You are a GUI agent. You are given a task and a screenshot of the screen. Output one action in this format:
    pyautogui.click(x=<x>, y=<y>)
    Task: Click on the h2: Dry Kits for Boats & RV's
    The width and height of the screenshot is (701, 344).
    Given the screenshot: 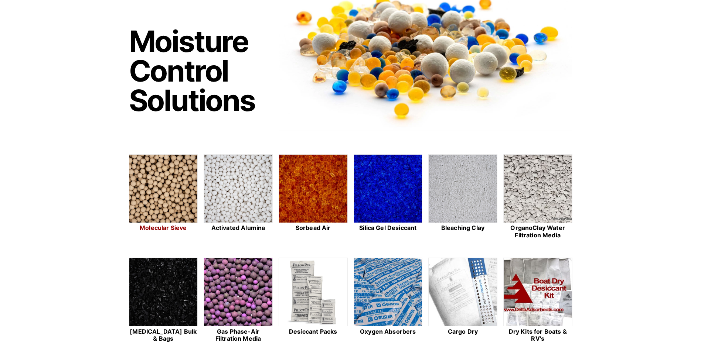 What is the action you would take?
    pyautogui.click(x=538, y=336)
    